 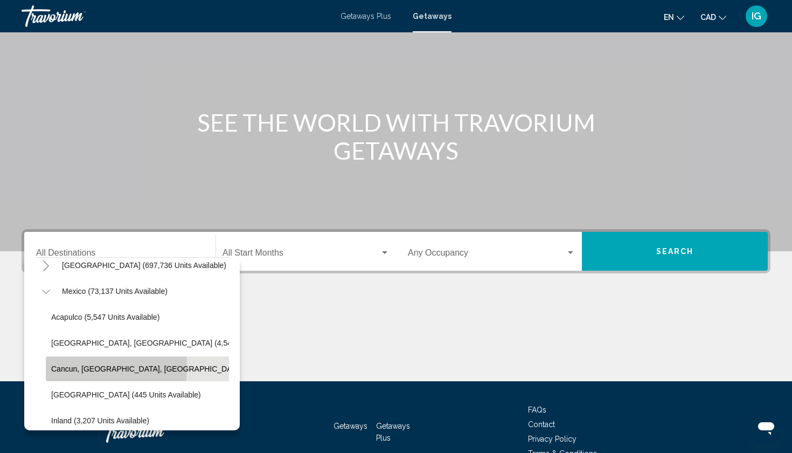 What do you see at coordinates (537, 409) in the screenshot?
I see `span: FAQs` at bounding box center [537, 409].